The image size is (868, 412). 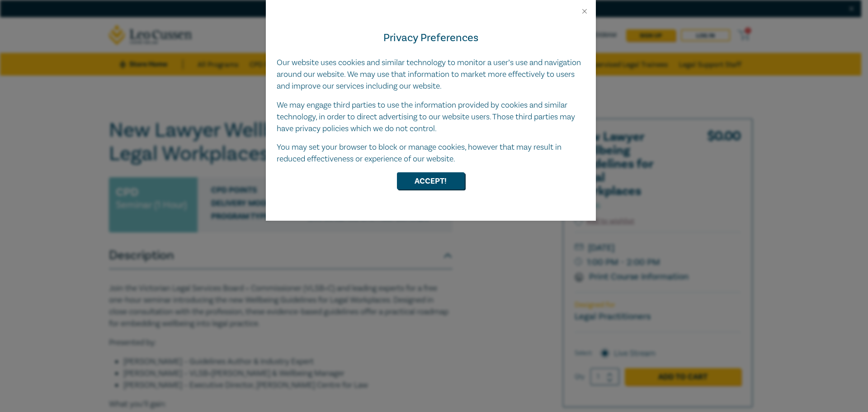 What do you see at coordinates (431, 117) in the screenshot?
I see `p: We may engage third parties to use the information provided by cookies and similar technology, in...` at bounding box center [431, 117].